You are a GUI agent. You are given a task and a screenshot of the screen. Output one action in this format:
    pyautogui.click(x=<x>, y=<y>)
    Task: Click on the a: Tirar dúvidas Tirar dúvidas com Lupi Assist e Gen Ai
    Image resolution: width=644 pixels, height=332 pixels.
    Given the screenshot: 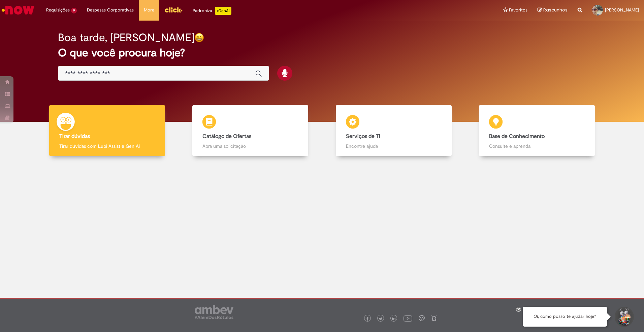 What is the action you would take?
    pyautogui.click(x=107, y=131)
    